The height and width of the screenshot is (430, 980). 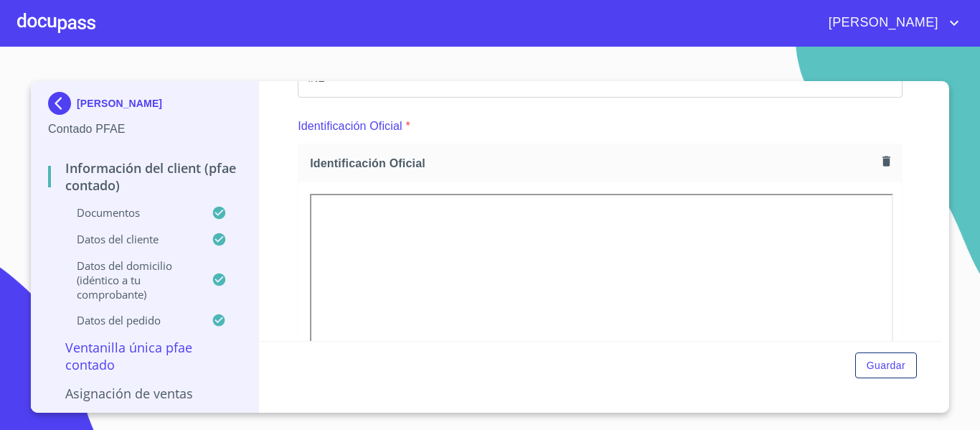 What do you see at coordinates (129, 212) in the screenshot?
I see `p: Documentos` at bounding box center [129, 212].